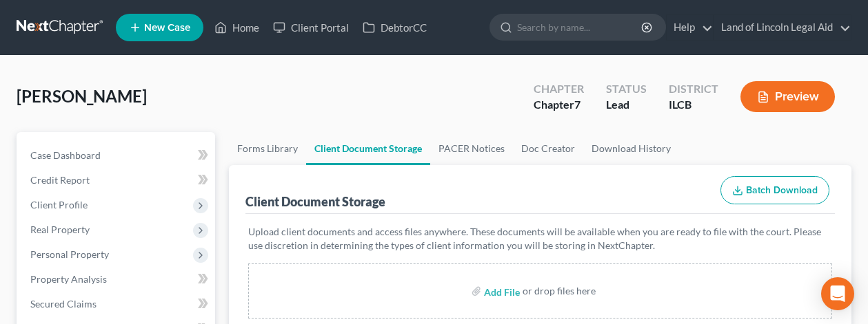 This screenshot has height=324, width=868. What do you see at coordinates (838, 294) in the screenshot?
I see `div: Open Intercom Messenger` at bounding box center [838, 294].